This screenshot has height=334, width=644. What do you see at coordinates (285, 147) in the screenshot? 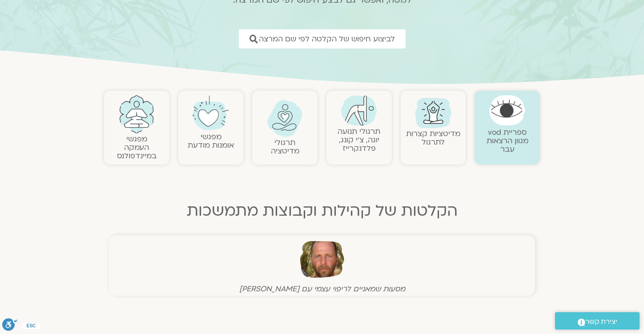
I see `a: תרגולימדיטציה` at bounding box center [285, 147].